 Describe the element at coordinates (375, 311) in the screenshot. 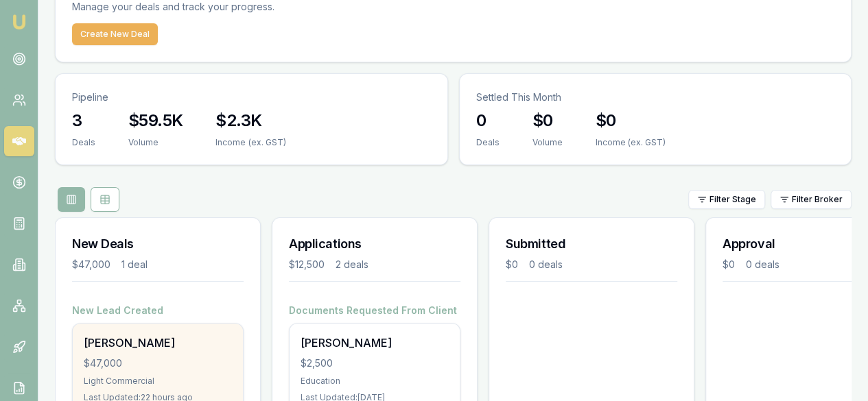

I see `h4: Documents Requested From Client` at that location.